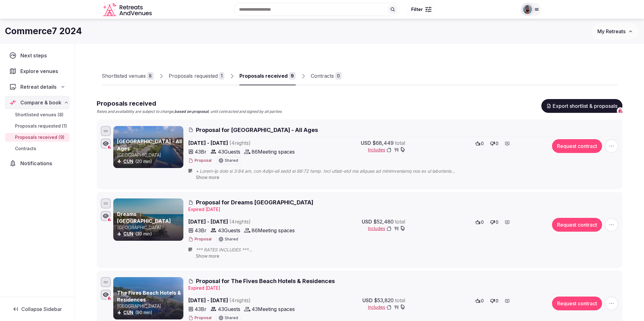 This screenshot has width=644, height=321. What do you see at coordinates (332, 171) in the screenshot?
I see `span: • Lorem-ip dolo si 3:84 am, con Adipi-eli sedd ei 86:72 temp. Inci utlab-etd ma aliquae ad minimv...` at bounding box center [332, 171].